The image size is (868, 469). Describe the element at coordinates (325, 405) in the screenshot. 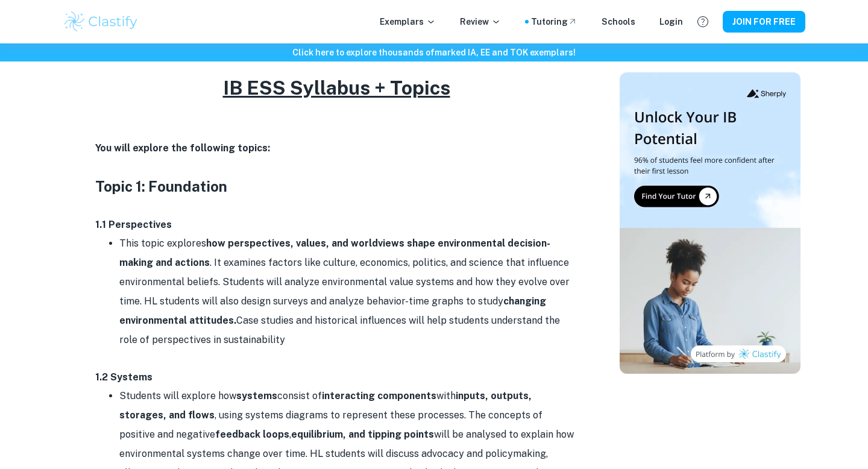

I see `strong: inputs, outputs, storages, and flows` at that location.